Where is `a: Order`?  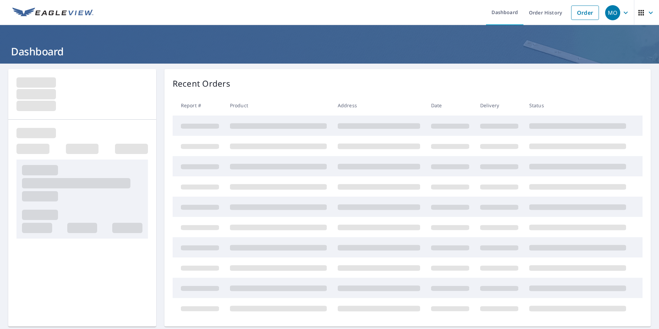
a: Order is located at coordinates (585, 13).